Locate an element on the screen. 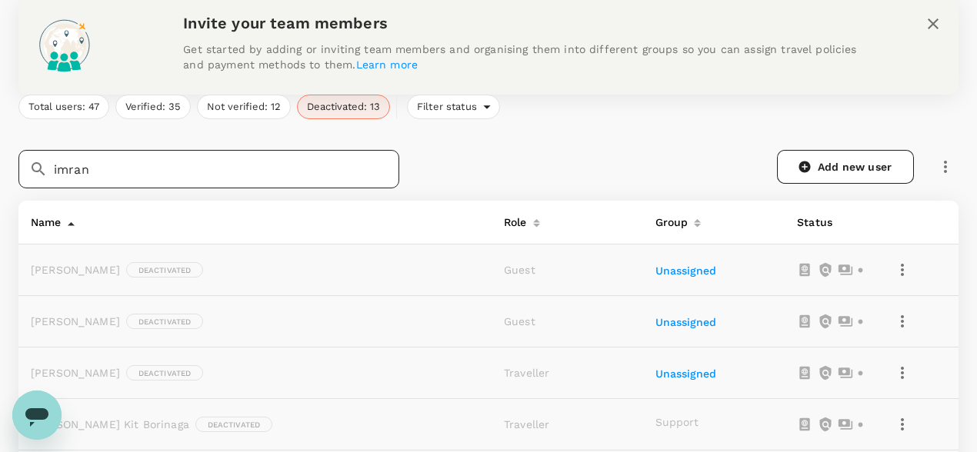  button: Not verified: 12 is located at coordinates (244, 107).